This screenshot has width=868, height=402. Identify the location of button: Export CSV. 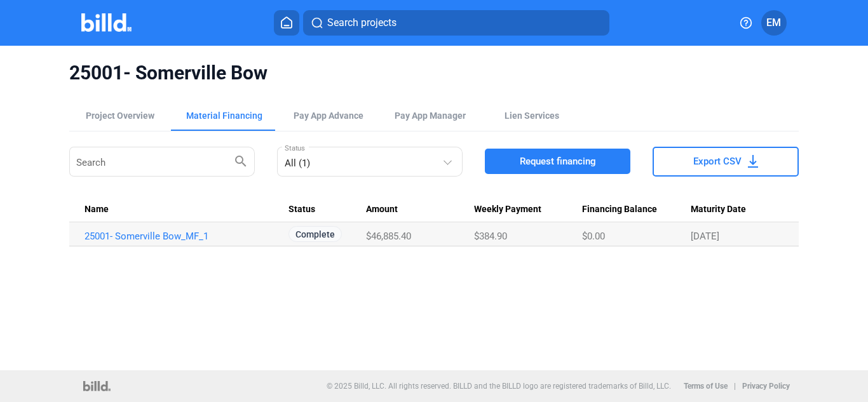
(725, 161).